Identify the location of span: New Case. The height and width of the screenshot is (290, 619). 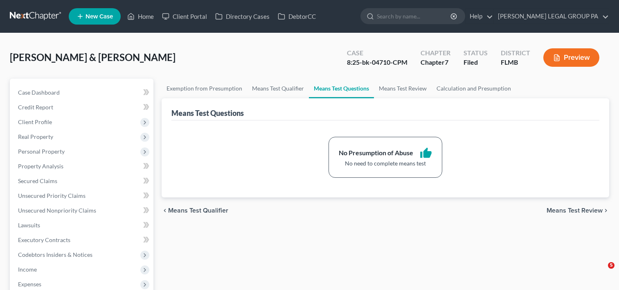
(99, 16).